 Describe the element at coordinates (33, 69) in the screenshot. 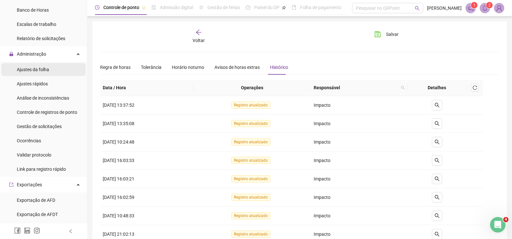

I see `span: Ajustes da folha` at that location.